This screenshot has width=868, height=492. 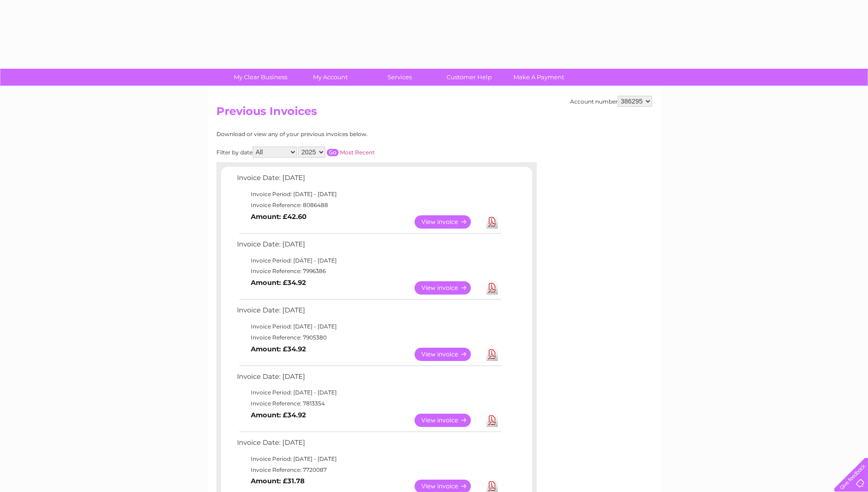 What do you see at coordinates (369, 205) in the screenshot?
I see `td: Invoice Reference: 8086488` at bounding box center [369, 205].